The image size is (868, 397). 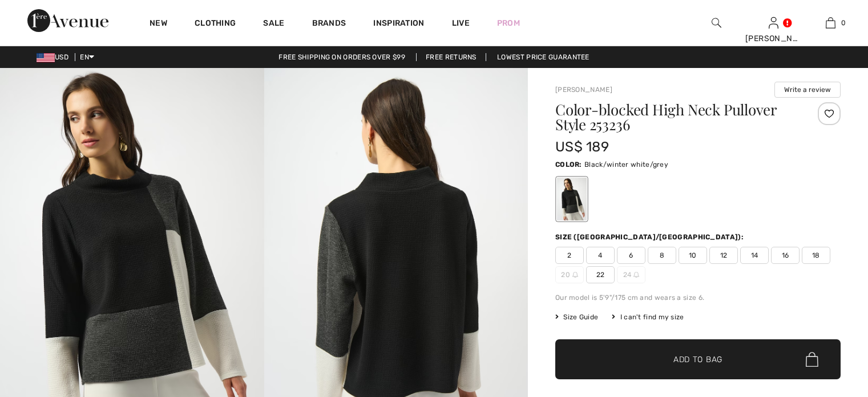 I want to click on span: Add to Bag, so click(x=698, y=359).